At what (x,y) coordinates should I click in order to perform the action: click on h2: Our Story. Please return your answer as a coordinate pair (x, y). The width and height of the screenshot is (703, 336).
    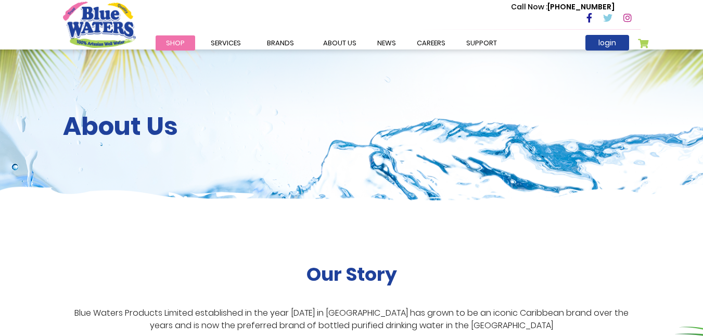
    Looking at the image, I should click on (352, 274).